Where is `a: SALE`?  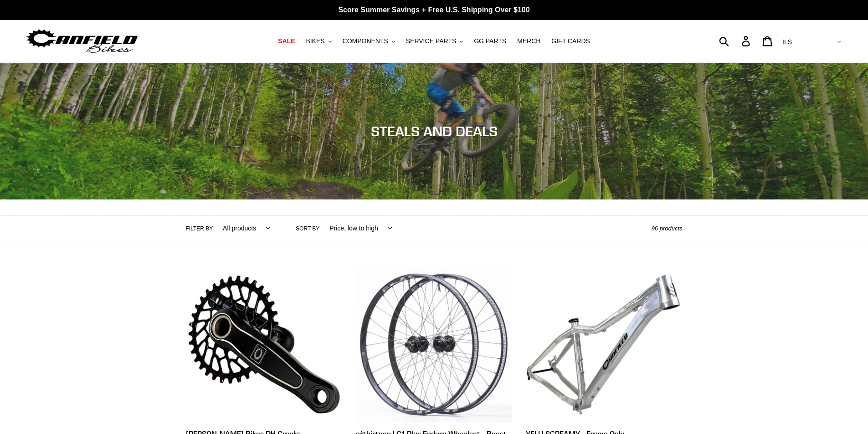 a: SALE is located at coordinates (286, 41).